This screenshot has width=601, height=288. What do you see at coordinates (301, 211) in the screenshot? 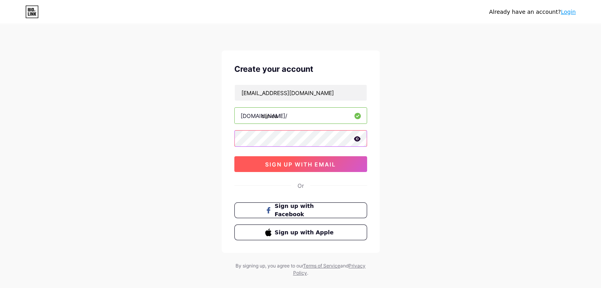
I see `button: Sign up with Facebook` at bounding box center [301, 211].